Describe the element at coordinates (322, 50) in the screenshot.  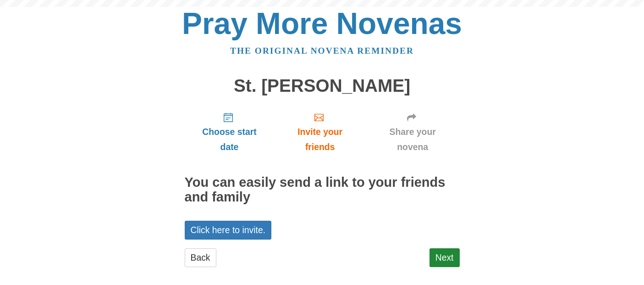
I see `a: The original novena reminder` at that location.